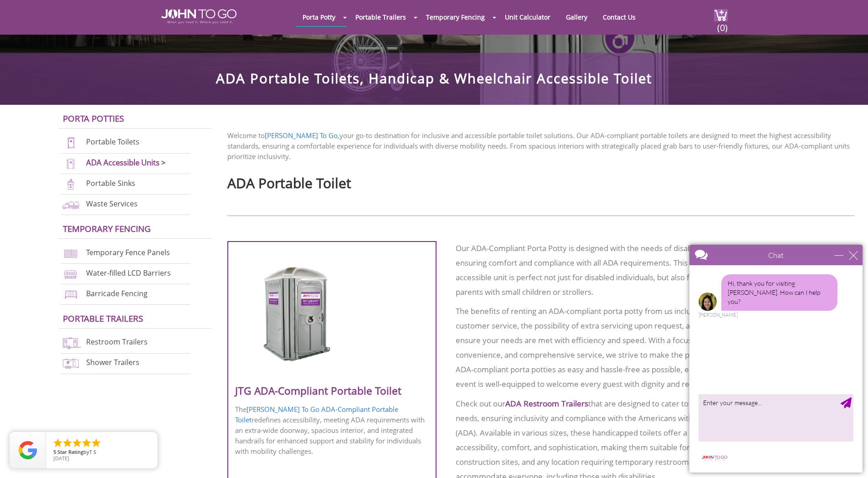  What do you see at coordinates (93, 118) in the screenshot?
I see `a: Porta Potties` at bounding box center [93, 118].